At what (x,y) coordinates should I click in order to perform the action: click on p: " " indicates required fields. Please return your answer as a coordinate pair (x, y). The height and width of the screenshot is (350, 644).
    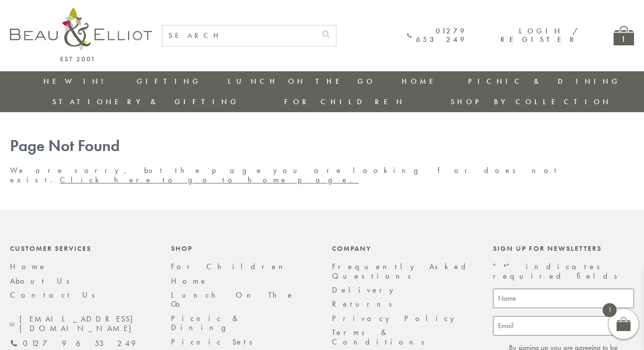
    Looking at the image, I should click on (563, 271).